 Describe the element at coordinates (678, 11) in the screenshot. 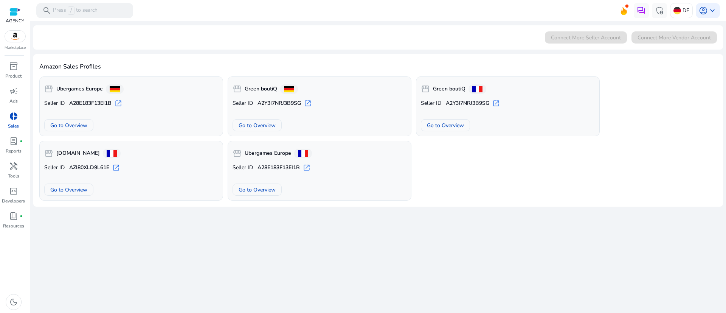

I see `img: de.svg` at that location.